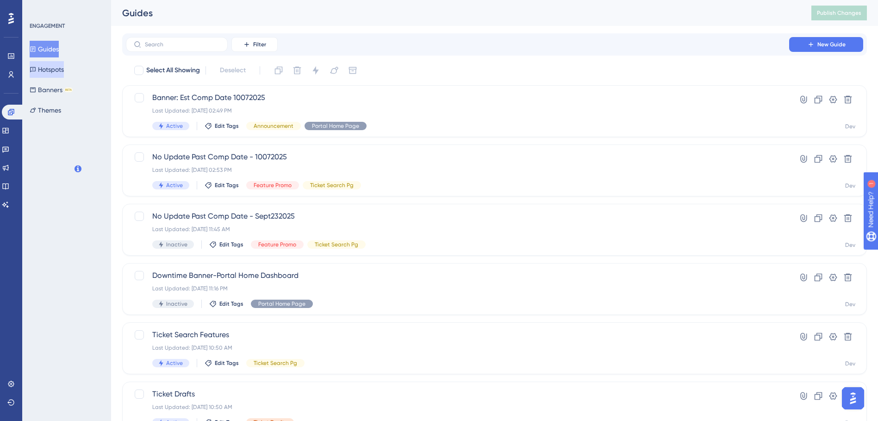  What do you see at coordinates (40, 8) in the screenshot?
I see `span: Need Help?` at bounding box center [40, 8].